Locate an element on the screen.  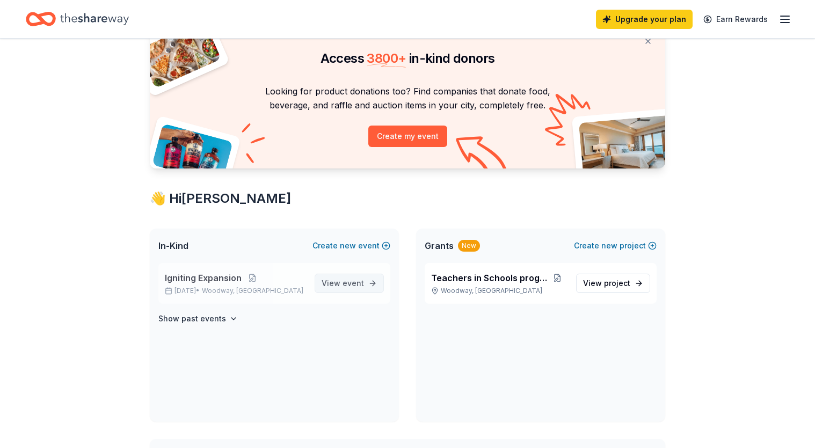
span: Igniting Expansion is located at coordinates (203, 278).